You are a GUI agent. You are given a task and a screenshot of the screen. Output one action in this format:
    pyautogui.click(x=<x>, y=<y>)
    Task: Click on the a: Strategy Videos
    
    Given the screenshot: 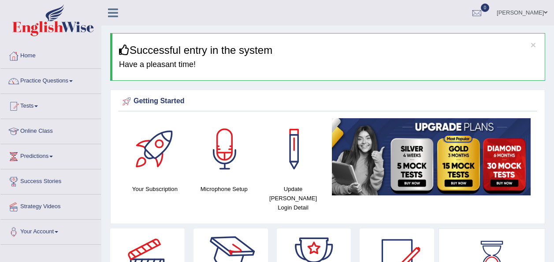 What is the action you would take?
    pyautogui.click(x=51, y=205)
    